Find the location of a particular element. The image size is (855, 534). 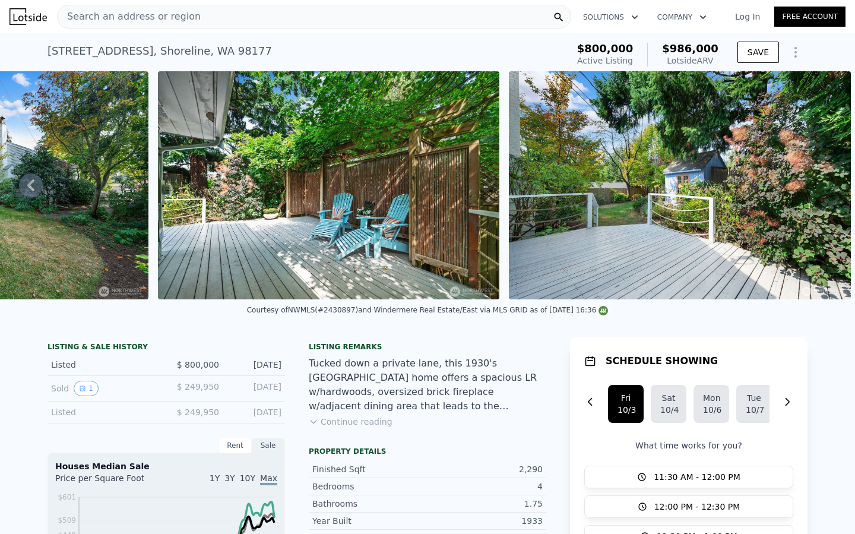

div: Fri is located at coordinates (626, 398).